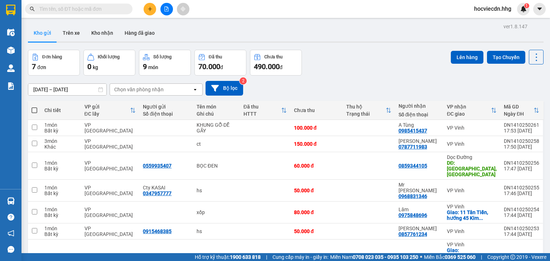 This screenshot has width=550, height=261. Describe the element at coordinates (54, 63) in the screenshot. I see `button: Đơn hàng7đơn` at that location.